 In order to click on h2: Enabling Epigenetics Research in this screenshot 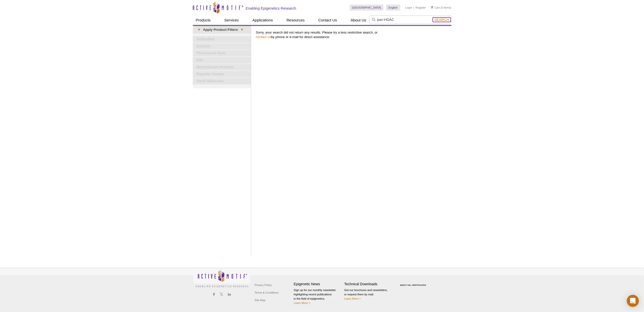, I will do `click(271, 8)`.